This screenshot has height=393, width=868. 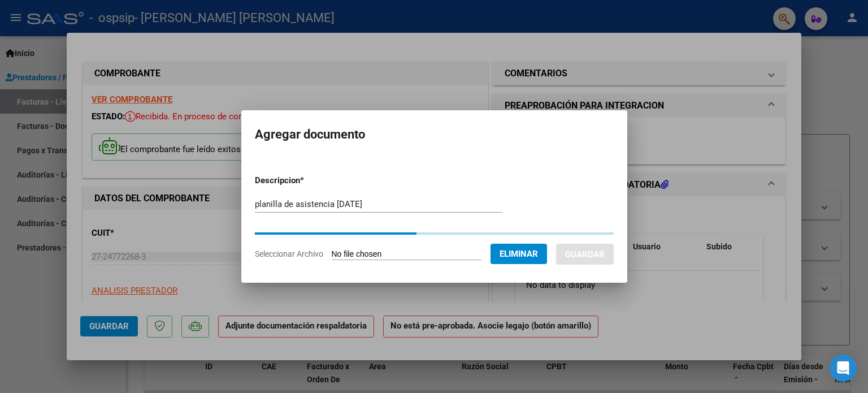 What do you see at coordinates (843, 368) in the screenshot?
I see `div: Open Intercom Messenger` at bounding box center [843, 368].